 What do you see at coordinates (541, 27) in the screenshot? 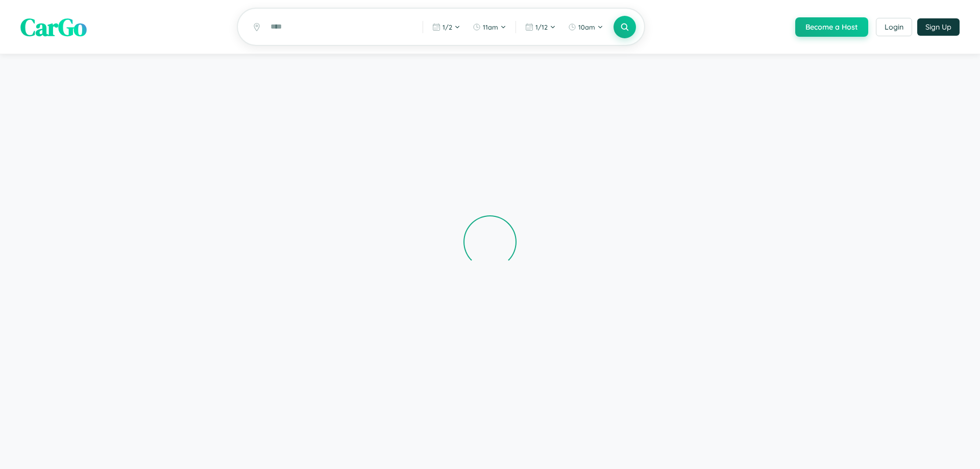
I see `button: 1/12` at bounding box center [541, 27].